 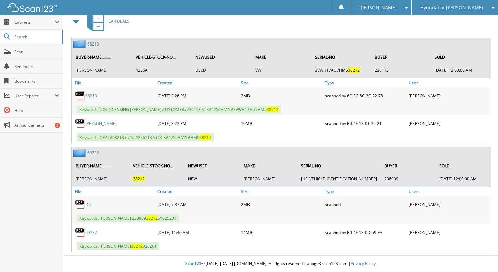 I want to click on div: scanned by B0-4F-13-01-35-21, so click(x=365, y=123).